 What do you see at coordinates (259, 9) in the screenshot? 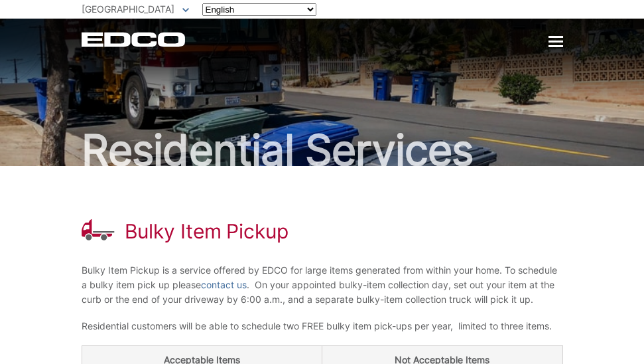
I see `select: Select a language` at bounding box center [259, 9].